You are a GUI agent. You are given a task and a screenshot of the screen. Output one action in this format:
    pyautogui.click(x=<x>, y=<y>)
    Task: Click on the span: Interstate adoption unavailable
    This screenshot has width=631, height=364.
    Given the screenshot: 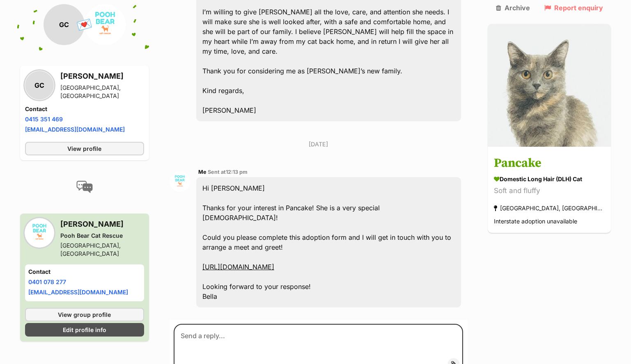 What is the action you would take?
    pyautogui.click(x=535, y=222)
    